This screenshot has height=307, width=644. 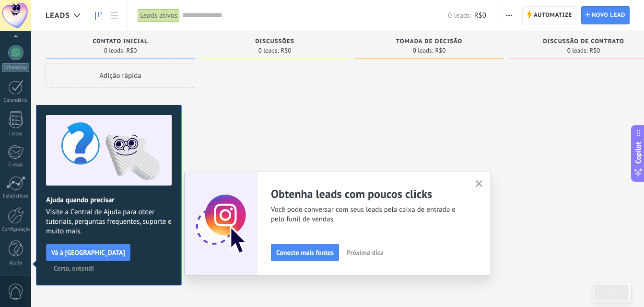 What do you see at coordinates (508, 15) in the screenshot?
I see `button: Mais` at bounding box center [508, 15].